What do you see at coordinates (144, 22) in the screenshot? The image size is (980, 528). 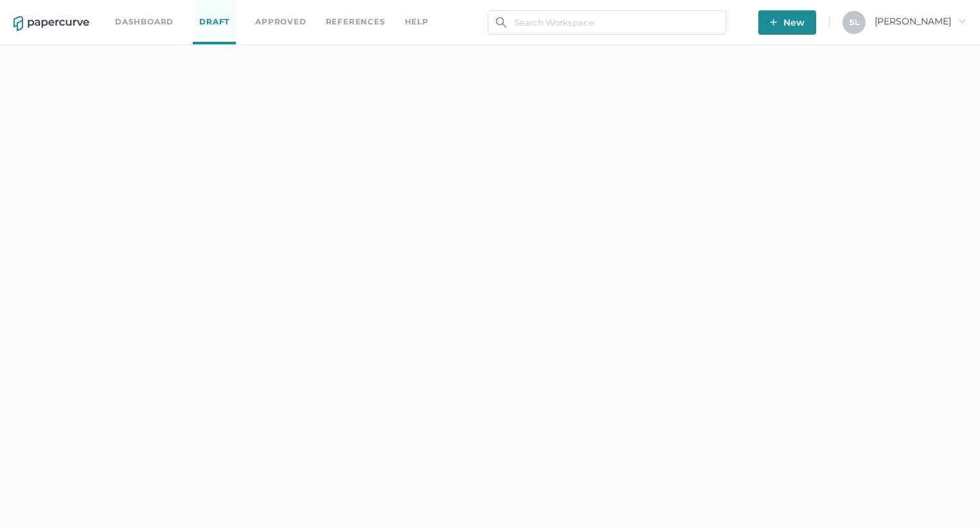 I see `a: Dashboard` at bounding box center [144, 22].